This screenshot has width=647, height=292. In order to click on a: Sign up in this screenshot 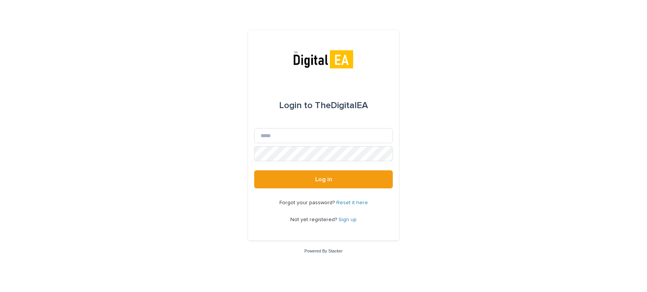, I will do `click(347, 219)`.